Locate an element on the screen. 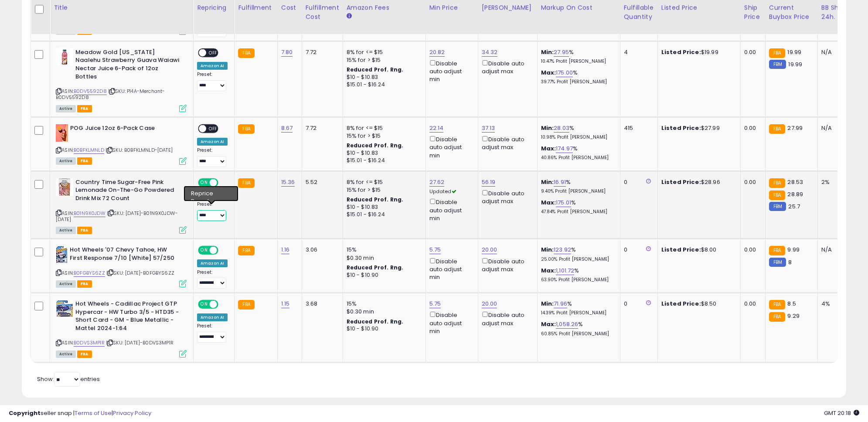 The width and height of the screenshot is (868, 422). a: B0BFKLMNLD is located at coordinates (89, 150).